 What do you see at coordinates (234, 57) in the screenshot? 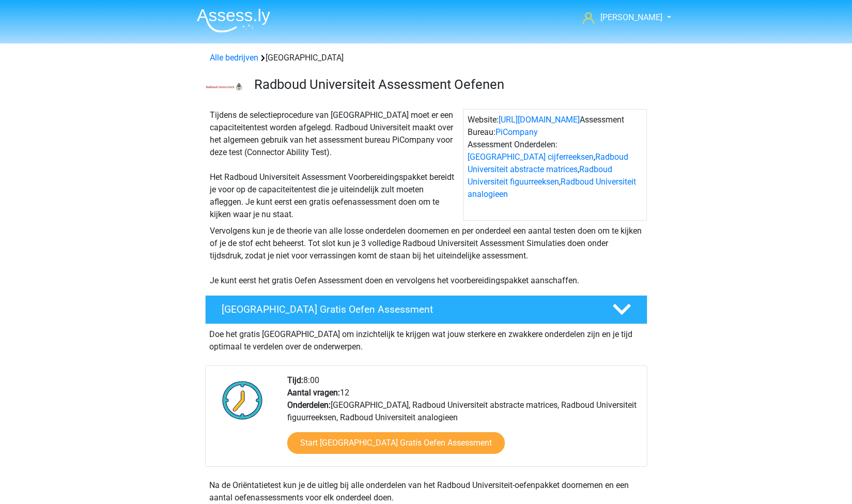
I see `a: Alle bedrijven` at bounding box center [234, 57].